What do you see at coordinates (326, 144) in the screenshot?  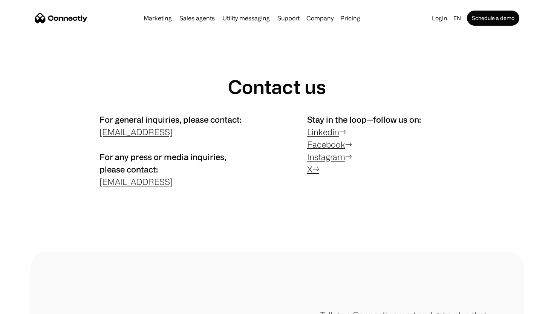 I see `a: Facebook` at bounding box center [326, 144].